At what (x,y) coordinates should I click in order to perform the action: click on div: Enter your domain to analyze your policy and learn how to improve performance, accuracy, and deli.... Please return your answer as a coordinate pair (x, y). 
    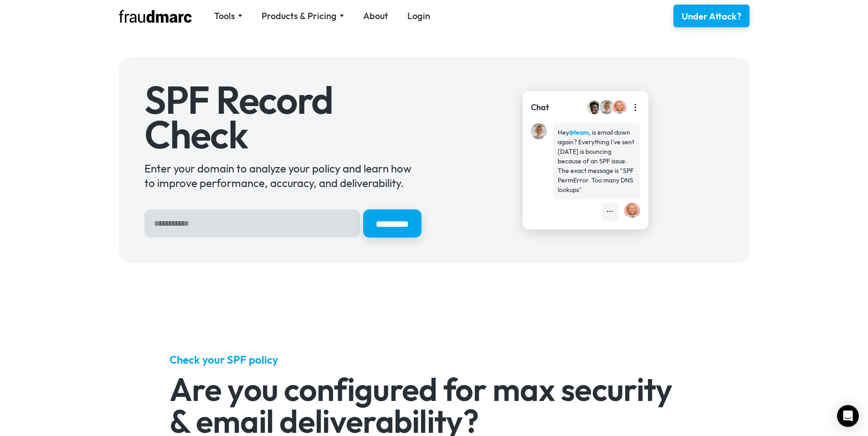
    Looking at the image, I should click on (283, 175).